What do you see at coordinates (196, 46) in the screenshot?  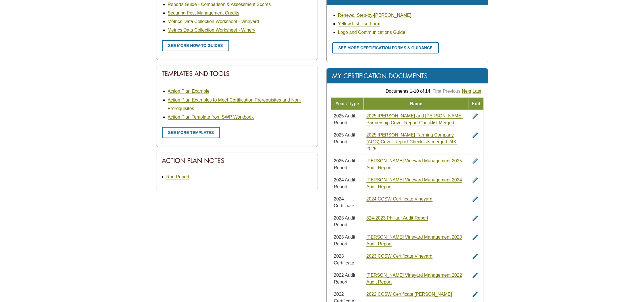 I see `a: See more how-to guides` at bounding box center [196, 46].